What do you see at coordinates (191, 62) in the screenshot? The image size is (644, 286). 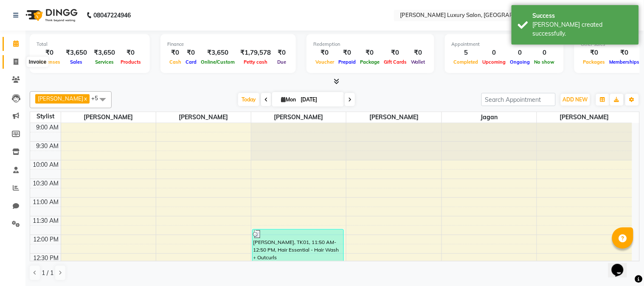 I see `span: Card` at bounding box center [191, 62].